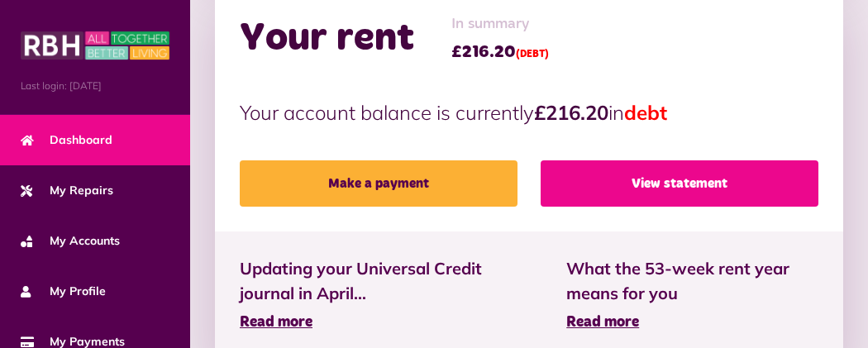 This screenshot has width=868, height=348. Describe the element at coordinates (95, 45) in the screenshot. I see `img: MyRBH` at that location.